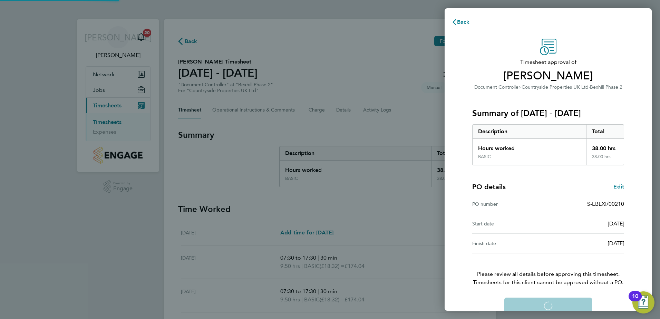 This screenshot has width=660, height=319. I want to click on div: Start date, so click(511, 224).